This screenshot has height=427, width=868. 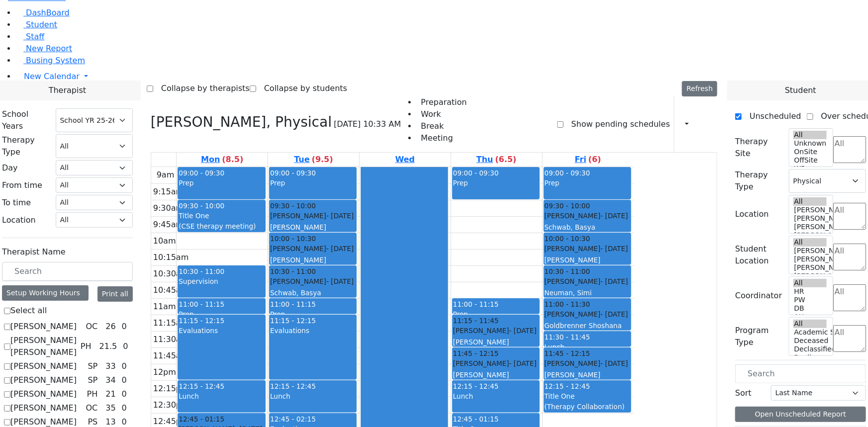 What do you see at coordinates (800, 374) in the screenshot?
I see `input: Search` at bounding box center [800, 374].